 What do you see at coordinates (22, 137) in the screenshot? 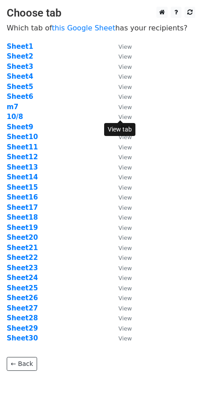
I see `strong: Sheet10` at bounding box center [22, 137].